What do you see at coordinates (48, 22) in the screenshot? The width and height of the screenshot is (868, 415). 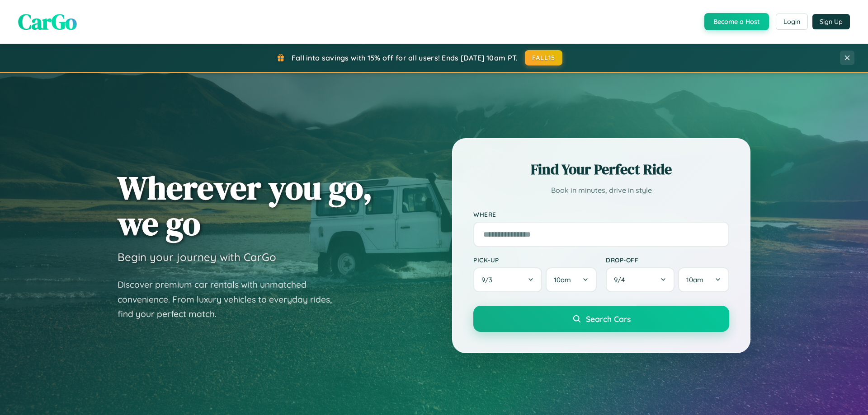 I see `span: CarGo` at bounding box center [48, 22].